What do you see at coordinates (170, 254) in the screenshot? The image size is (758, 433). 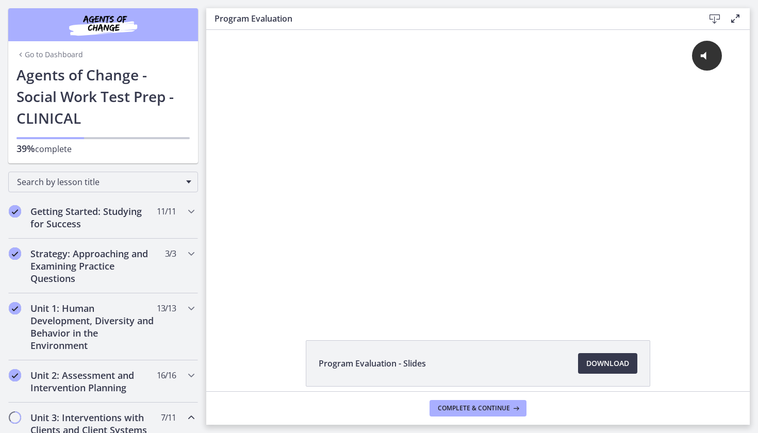 I see `span: 3 / 3` at bounding box center [170, 254].